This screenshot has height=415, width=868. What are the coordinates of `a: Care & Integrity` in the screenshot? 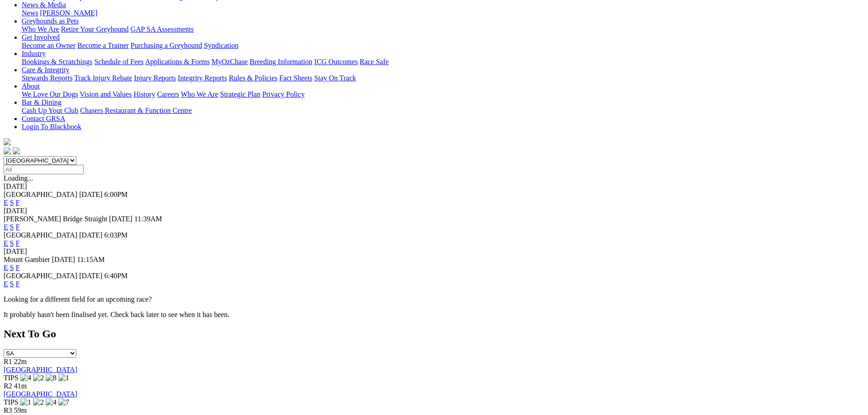 It's located at (45, 69).